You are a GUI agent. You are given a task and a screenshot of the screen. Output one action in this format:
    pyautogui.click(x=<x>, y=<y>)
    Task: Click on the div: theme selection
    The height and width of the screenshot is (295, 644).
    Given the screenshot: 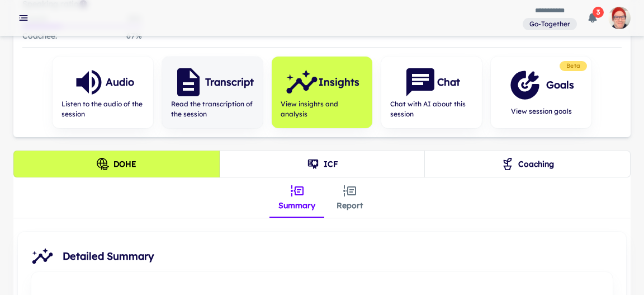 What is the action you would take?
    pyautogui.click(x=322, y=164)
    